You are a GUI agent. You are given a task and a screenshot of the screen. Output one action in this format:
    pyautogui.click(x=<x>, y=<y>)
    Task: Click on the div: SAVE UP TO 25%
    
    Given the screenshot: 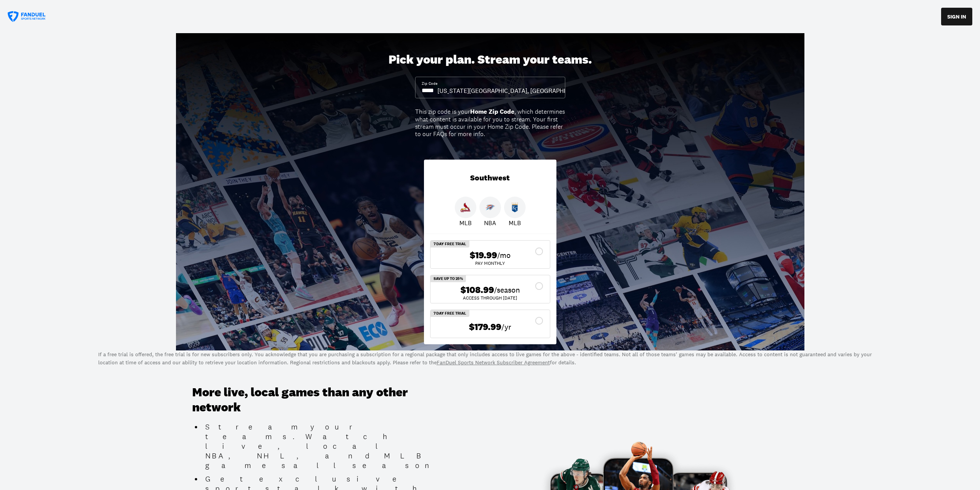 What is the action you would take?
    pyautogui.click(x=448, y=278)
    